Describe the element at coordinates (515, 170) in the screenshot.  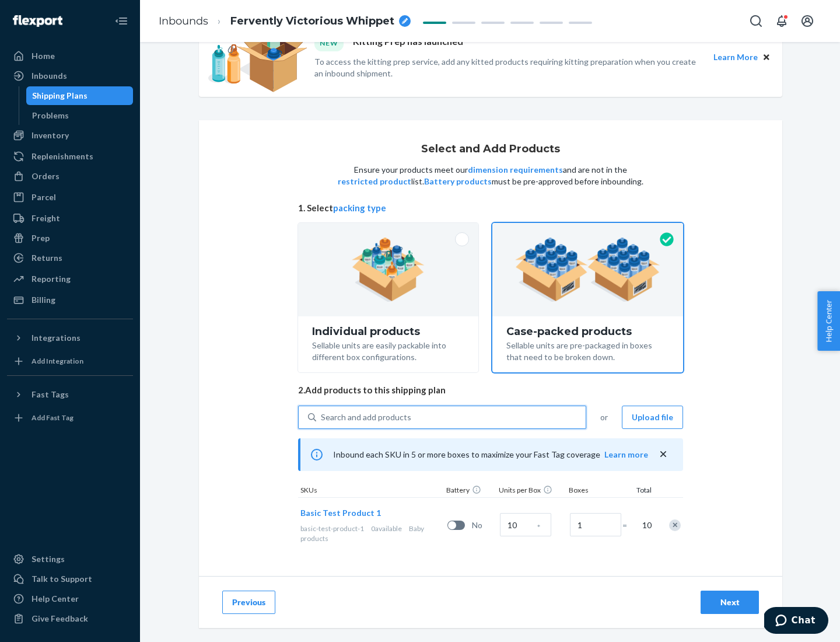
I see `button: dimension requirements` at that location.